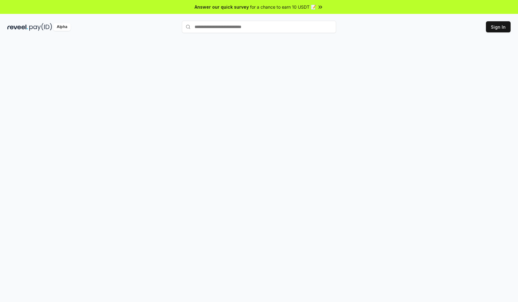 The image size is (518, 302). I want to click on div: Alpha, so click(62, 27).